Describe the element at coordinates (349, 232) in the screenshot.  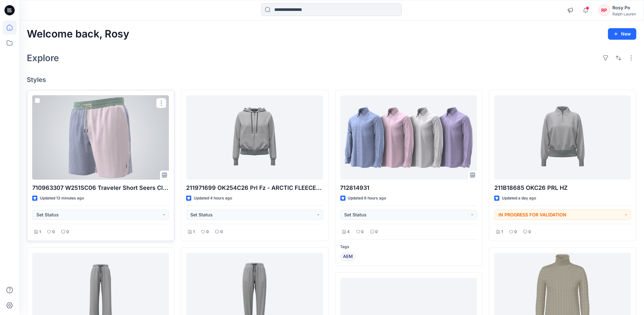
I see `p: 4` at that location.